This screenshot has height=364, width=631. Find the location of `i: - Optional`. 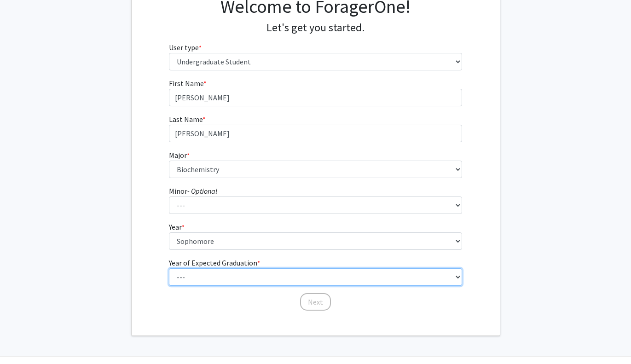

i: - Optional is located at coordinates (202, 191).